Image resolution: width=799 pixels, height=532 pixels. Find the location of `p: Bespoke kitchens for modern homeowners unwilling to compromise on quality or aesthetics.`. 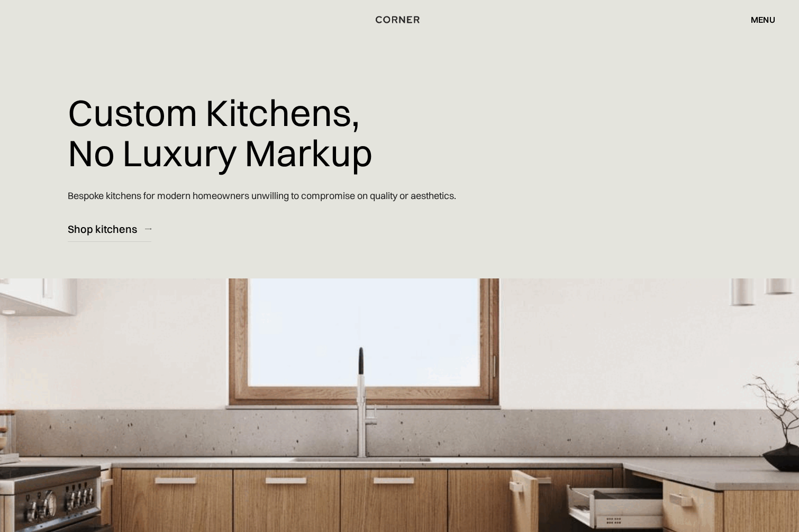

p: Bespoke kitchens for modern homeowners unwilling to compromise on quality or aesthetics. is located at coordinates (262, 195).